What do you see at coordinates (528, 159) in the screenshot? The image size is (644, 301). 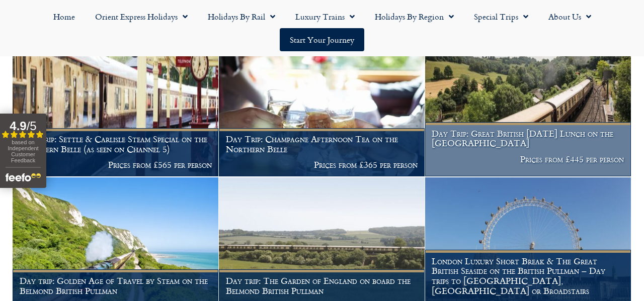 I see `p: Prices from £445 per person` at bounding box center [528, 159].